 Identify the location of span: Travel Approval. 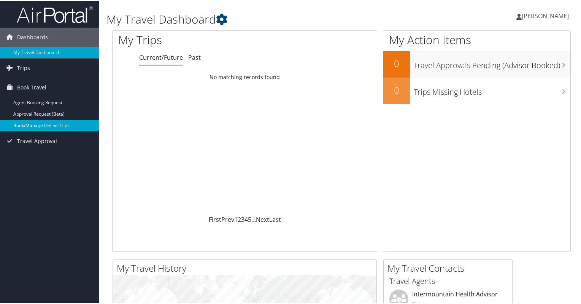
(37, 140).